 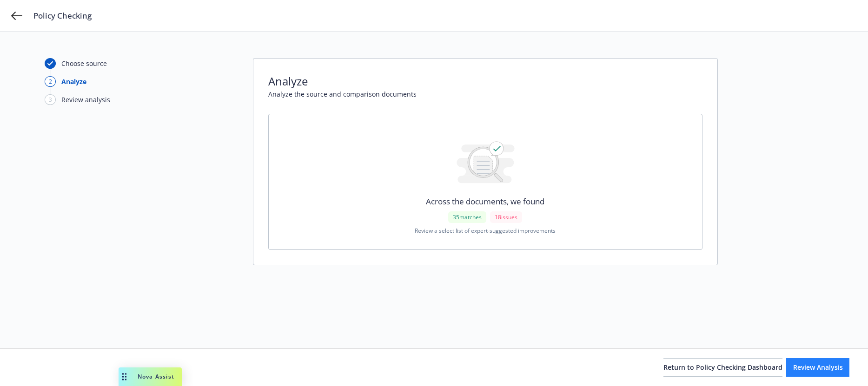 I want to click on div: Review analysis, so click(x=86, y=99).